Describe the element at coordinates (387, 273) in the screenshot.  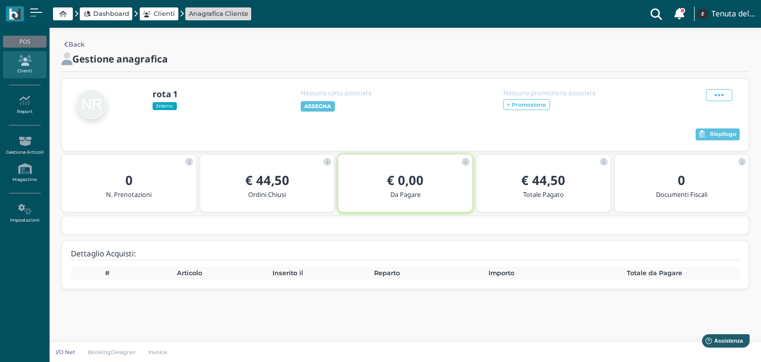
I see `th: Reparto` at that location.